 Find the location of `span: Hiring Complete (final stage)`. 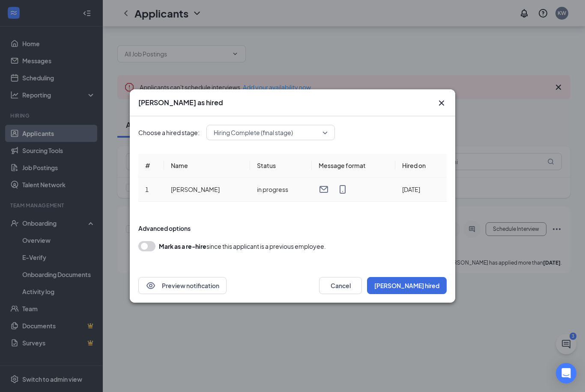

span: Hiring Complete (final stage) is located at coordinates (253, 133).